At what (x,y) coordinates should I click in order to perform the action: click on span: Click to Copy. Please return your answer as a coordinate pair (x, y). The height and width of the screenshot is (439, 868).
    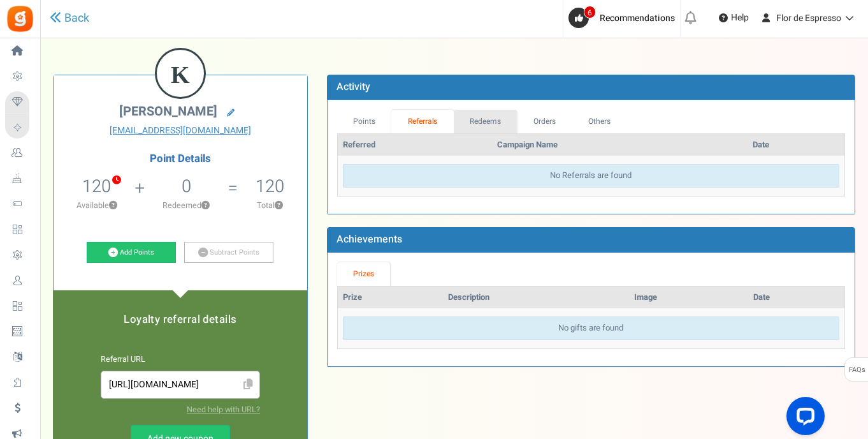
    Looking at the image, I should click on (248, 385).